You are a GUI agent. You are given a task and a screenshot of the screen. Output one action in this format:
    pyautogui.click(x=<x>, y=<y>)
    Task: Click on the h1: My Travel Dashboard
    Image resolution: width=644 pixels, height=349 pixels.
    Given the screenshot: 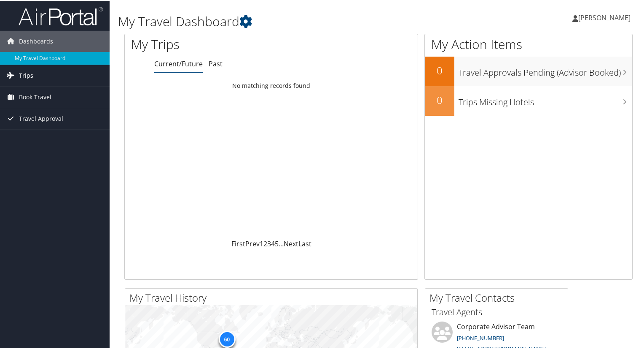 What is the action you would take?
    pyautogui.click(x=292, y=21)
    